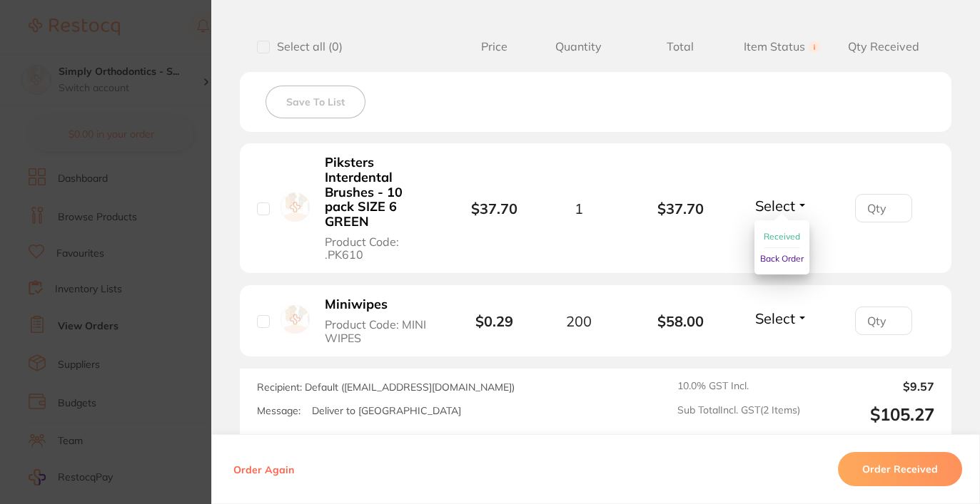 The image size is (980, 504). I want to click on img: Piksters Interdental Brushes - 10 pack SIZE 6 GREEN, so click(295, 207).